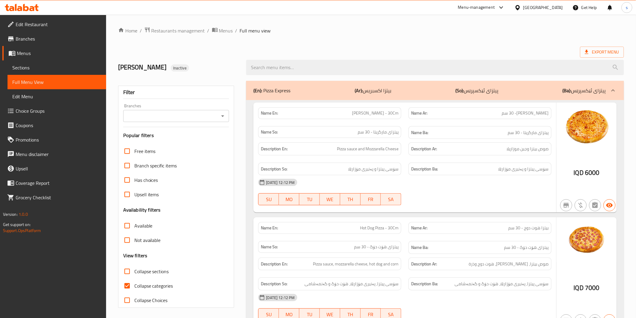  What do you see at coordinates (373, 169) in the screenshot?
I see `span: سۆسی پیتزا و پەنیری مۆزارێلا` at bounding box center [373, 169].